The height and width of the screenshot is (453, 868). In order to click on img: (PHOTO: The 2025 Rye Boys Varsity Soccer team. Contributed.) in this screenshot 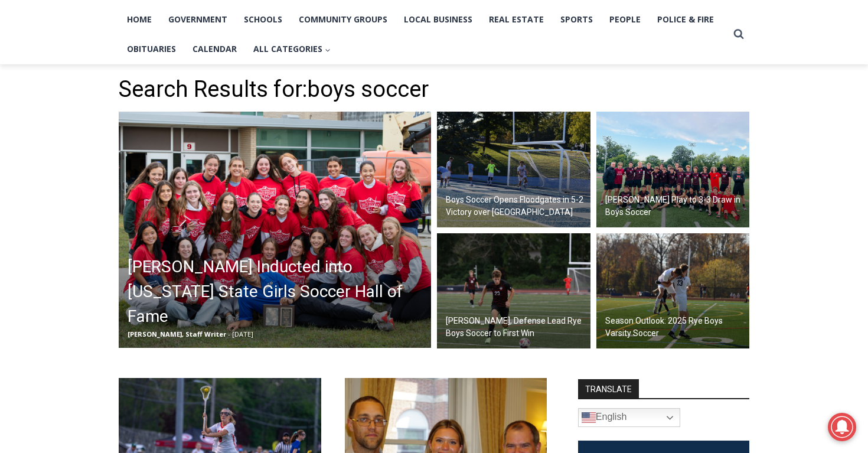, I will do `click(673, 169)`.